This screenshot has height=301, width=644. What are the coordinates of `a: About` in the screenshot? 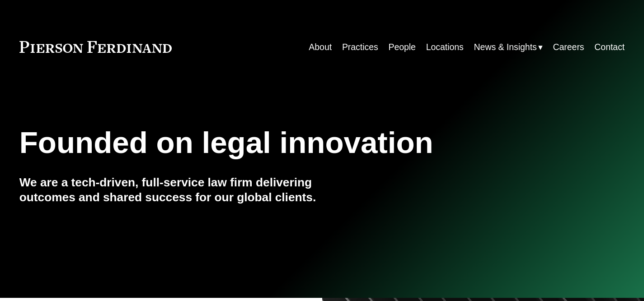 It's located at (320, 47).